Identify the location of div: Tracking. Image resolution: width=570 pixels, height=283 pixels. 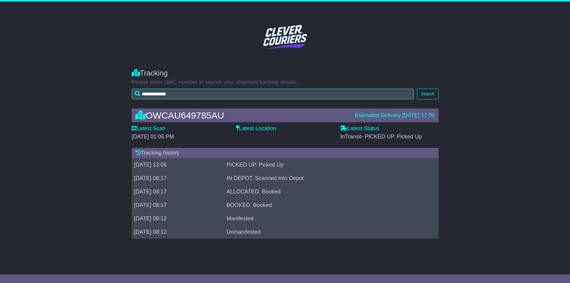
(285, 73).